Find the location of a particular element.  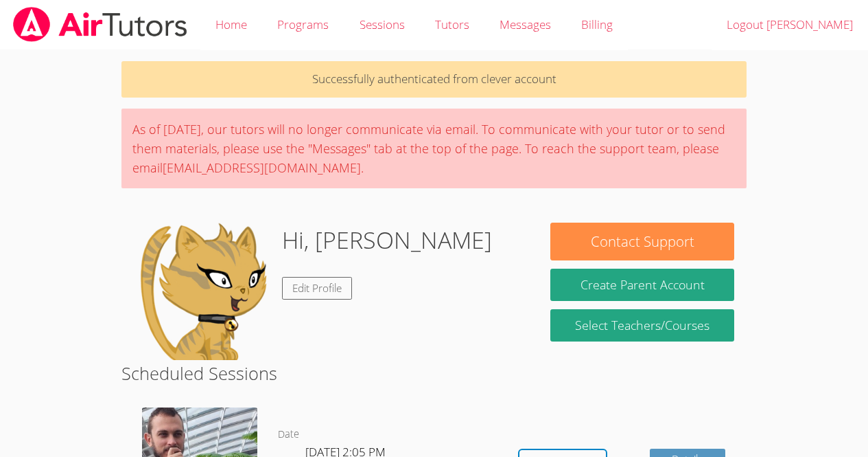

dt: Date is located at coordinates (288, 434).